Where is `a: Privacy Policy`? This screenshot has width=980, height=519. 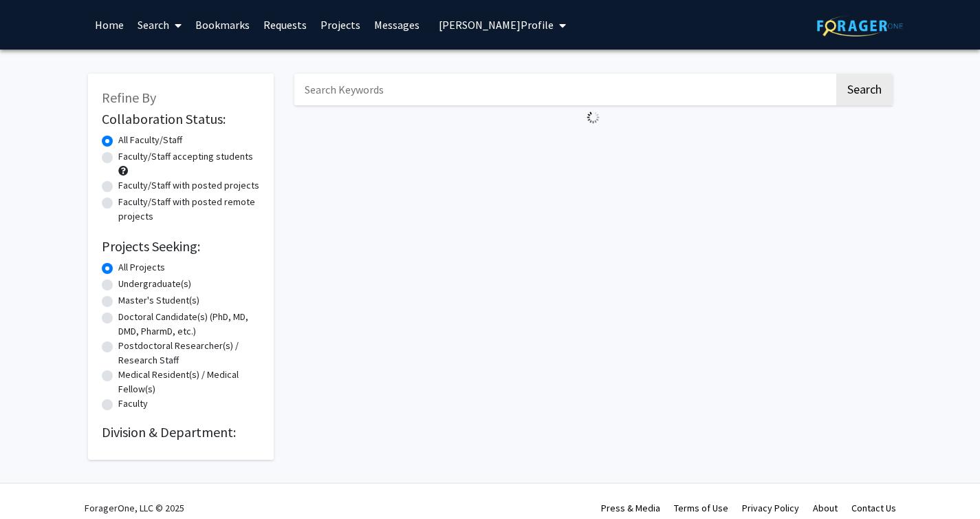 a: Privacy Policy is located at coordinates (770, 508).